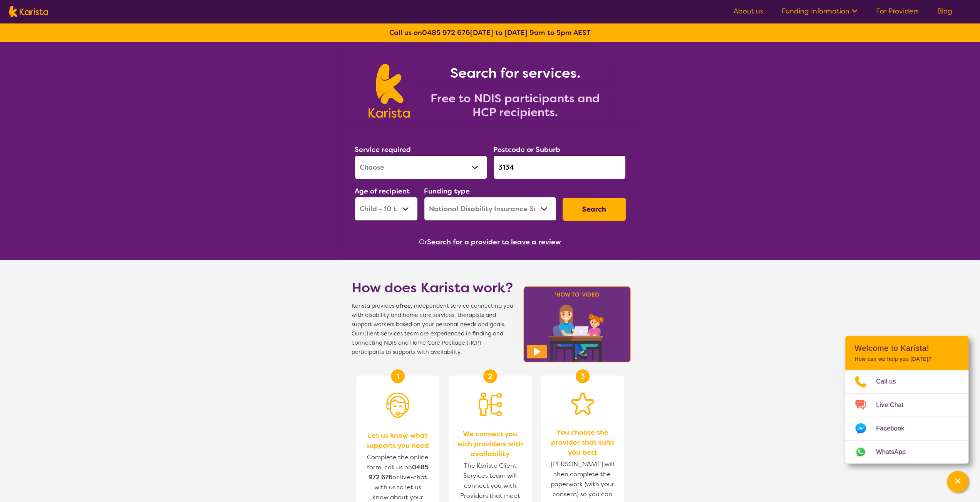 The height and width of the screenshot is (502, 980). What do you see at coordinates (895, 452) in the screenshot?
I see `span: WhatsApp` at bounding box center [895, 452].